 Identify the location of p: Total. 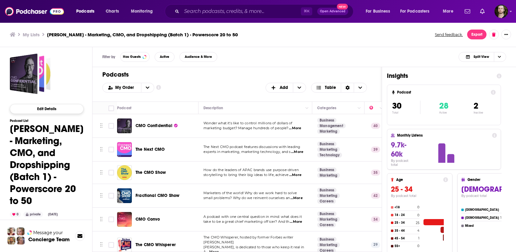
(406, 113).